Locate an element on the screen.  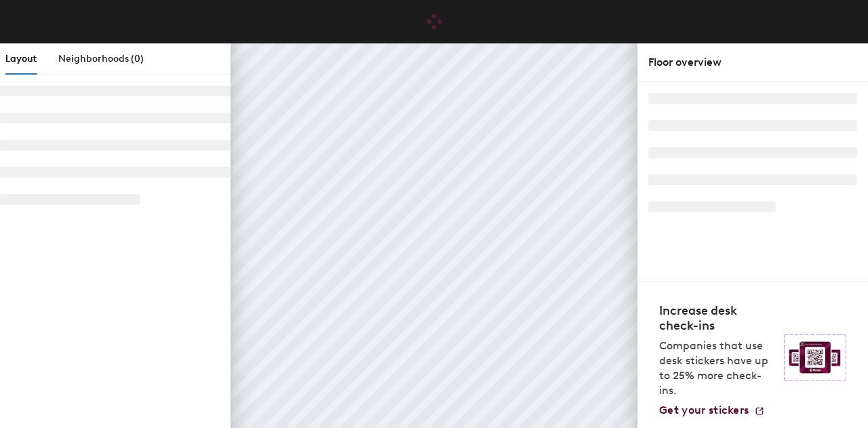
span: Get your stickers is located at coordinates (704, 410).